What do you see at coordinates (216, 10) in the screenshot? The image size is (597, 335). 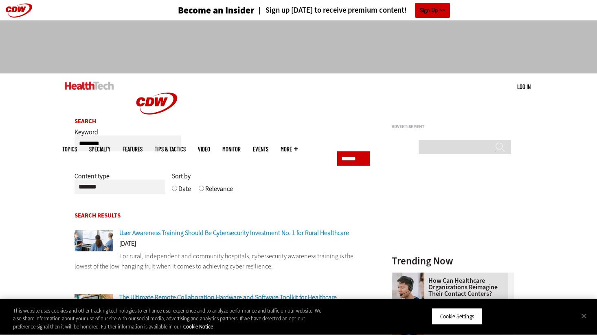 I see `h3: Become an Insider` at bounding box center [216, 10].